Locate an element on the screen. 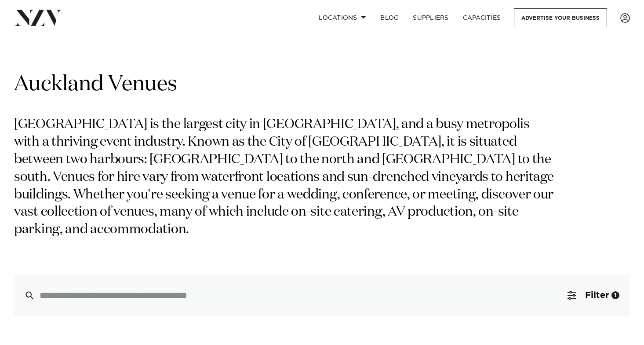 The height and width of the screenshot is (345, 644). span: Filter is located at coordinates (597, 295).